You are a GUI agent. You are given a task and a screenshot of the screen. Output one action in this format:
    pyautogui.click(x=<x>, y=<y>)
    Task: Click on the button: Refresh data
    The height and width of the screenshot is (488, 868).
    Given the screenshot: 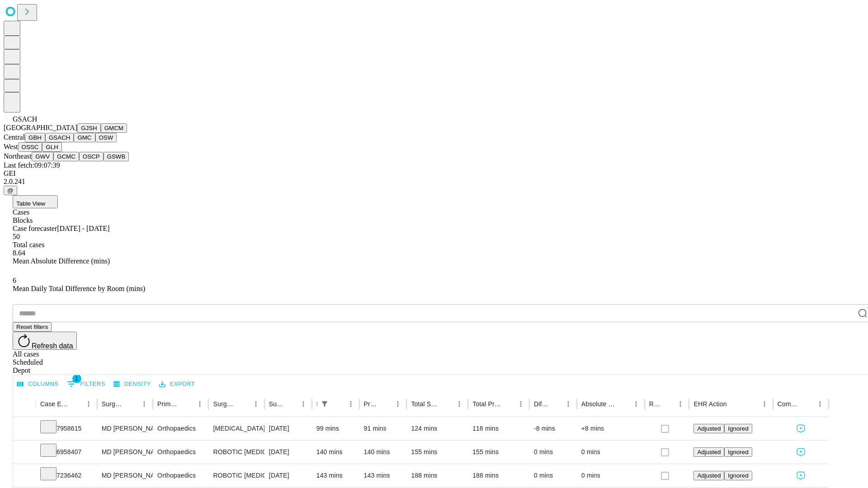 What is the action you would take?
    pyautogui.click(x=45, y=341)
    